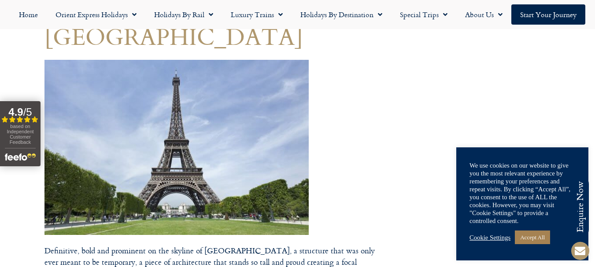 The height and width of the screenshot is (267, 595). I want to click on a: Cookie Settings, so click(490, 238).